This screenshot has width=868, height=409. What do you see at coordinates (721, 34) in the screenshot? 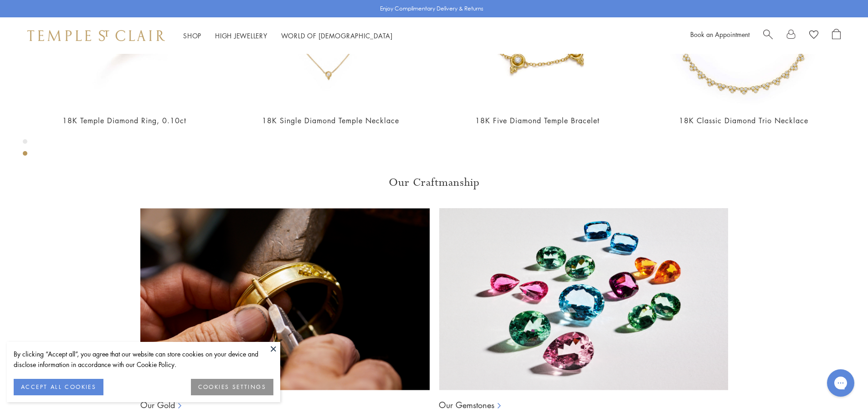
I see `a: Book an Appointment` at bounding box center [721, 34].